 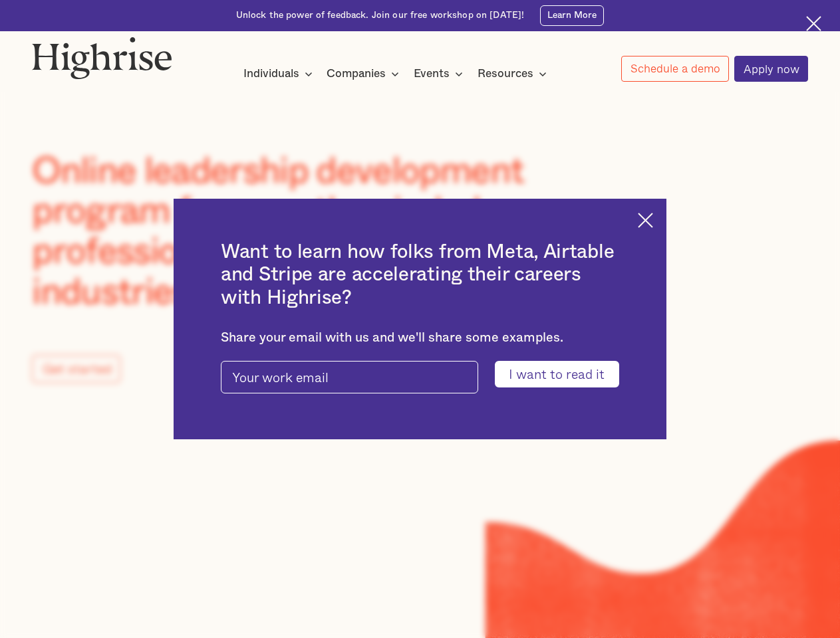 I want to click on h2: Want to learn how folks from Meta, Airtable and Stripe are accelerating their careers with Highrise?, so click(x=419, y=275).